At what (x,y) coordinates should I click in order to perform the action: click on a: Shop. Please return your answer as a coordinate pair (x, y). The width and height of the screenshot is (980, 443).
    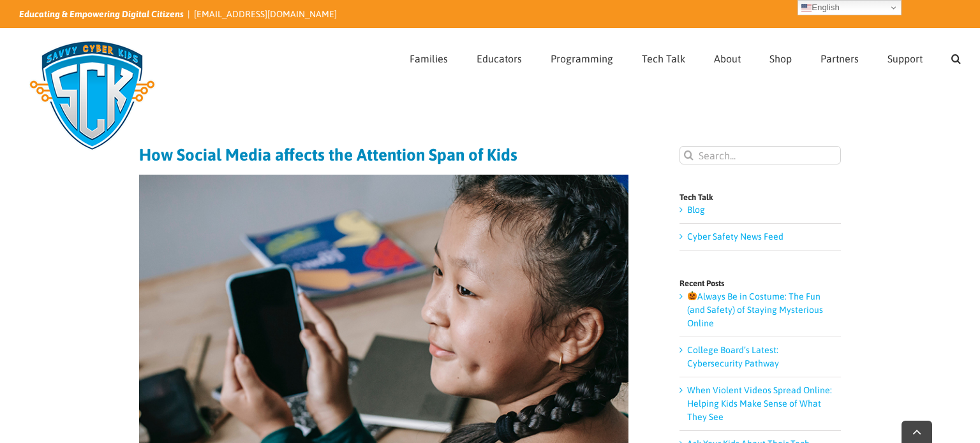
    Looking at the image, I should click on (780, 56).